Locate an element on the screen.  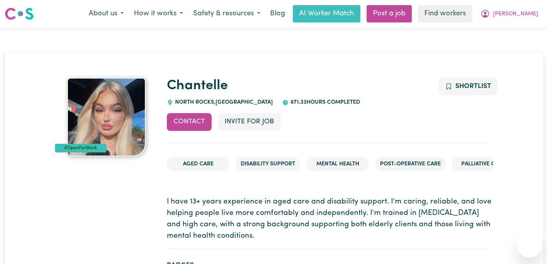
button: About us is located at coordinates (106, 14).